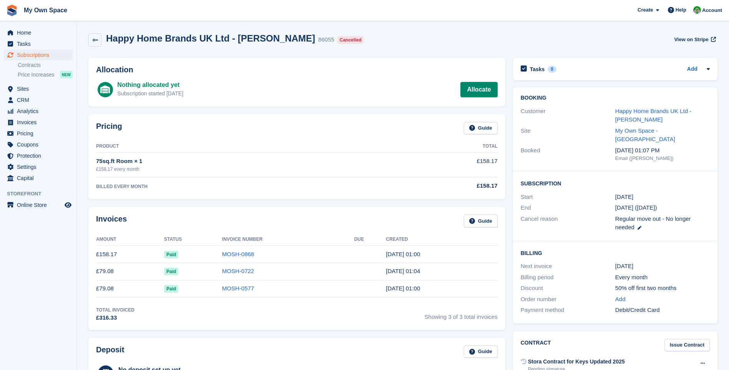  What do you see at coordinates (403, 254) in the screenshot?
I see `time: 2025-07-19 00:00:15 UTC` at bounding box center [403, 254].